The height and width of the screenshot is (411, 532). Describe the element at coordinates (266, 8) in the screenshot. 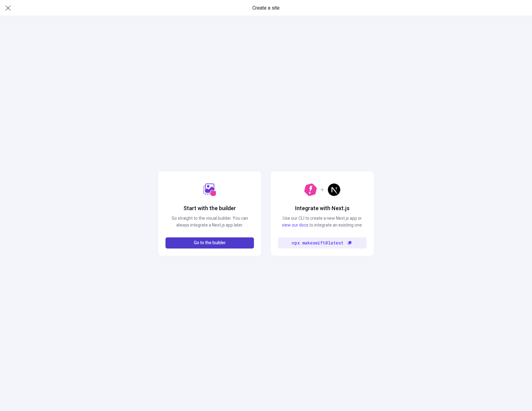

I see `span: Create a site` at that location.